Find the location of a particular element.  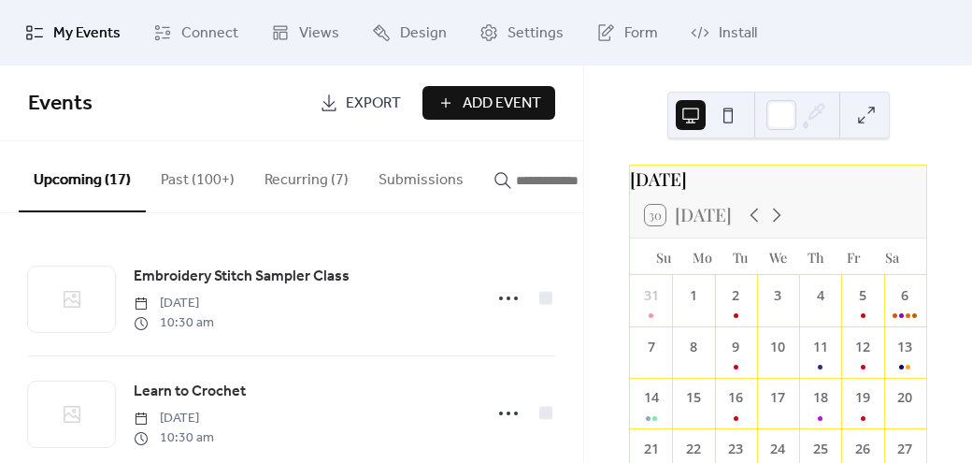

div: 5 is located at coordinates (863, 295).